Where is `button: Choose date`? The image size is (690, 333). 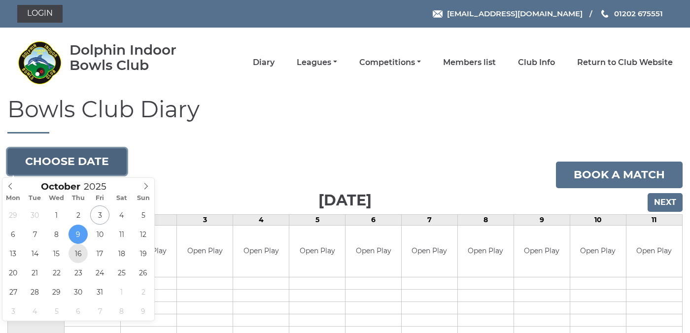 button: Choose date is located at coordinates (67, 162).